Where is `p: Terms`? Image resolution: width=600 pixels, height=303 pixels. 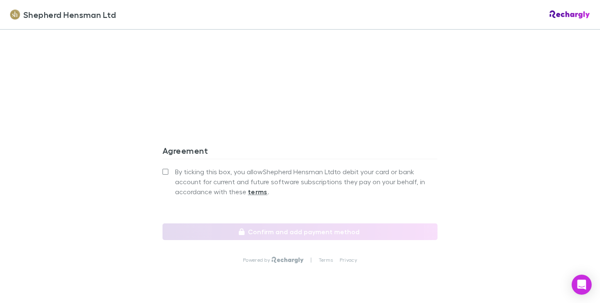
p: Terms is located at coordinates (326, 260).